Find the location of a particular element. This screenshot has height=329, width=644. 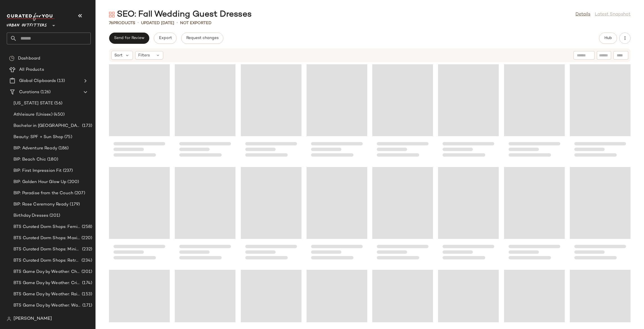

img: cfy_white_logo.C9jOOHJF.svg is located at coordinates (31, 17).